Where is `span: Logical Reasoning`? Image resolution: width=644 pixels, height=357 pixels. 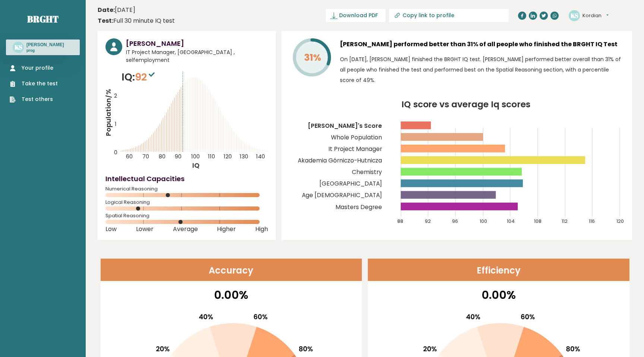 span: Logical Reasoning is located at coordinates (186, 203).